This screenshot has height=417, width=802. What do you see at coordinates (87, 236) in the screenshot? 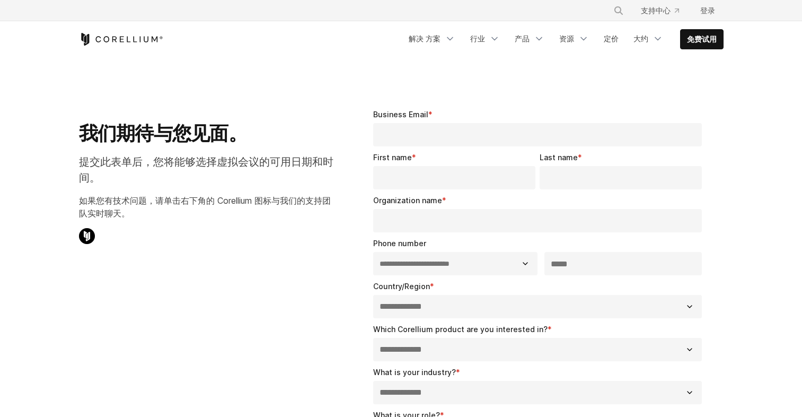
I see `img: Corellium 聊天图标` at bounding box center [87, 236].